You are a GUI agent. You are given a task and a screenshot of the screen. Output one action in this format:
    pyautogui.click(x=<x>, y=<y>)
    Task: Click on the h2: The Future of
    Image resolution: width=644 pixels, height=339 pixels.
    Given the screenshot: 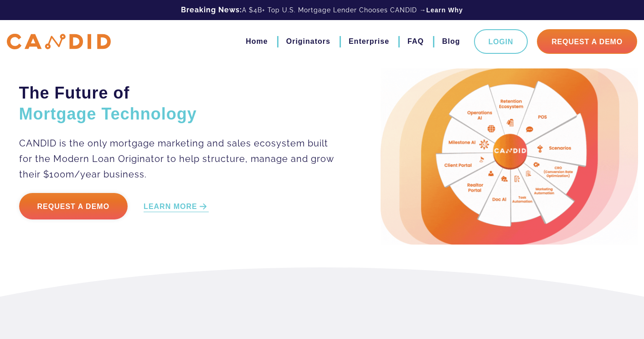 What is the action you would take?
    pyautogui.click(x=177, y=104)
    